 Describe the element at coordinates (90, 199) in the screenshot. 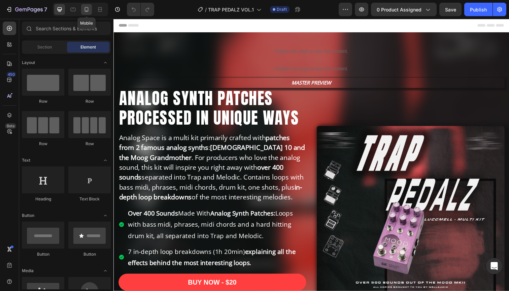

I see `div: Text Block` at that location.